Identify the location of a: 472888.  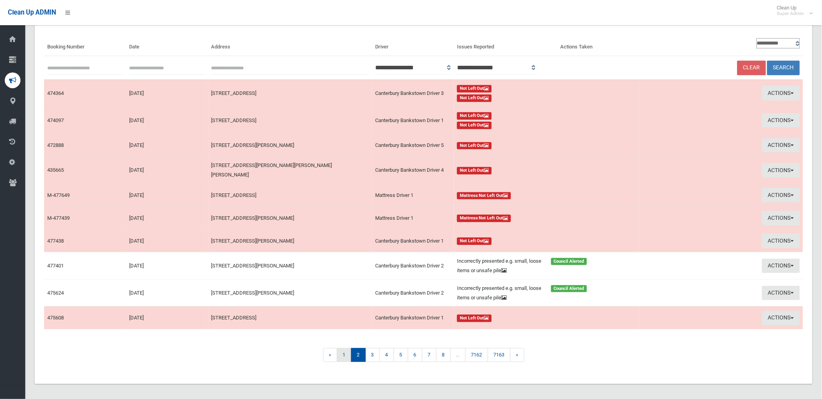
(56, 145).